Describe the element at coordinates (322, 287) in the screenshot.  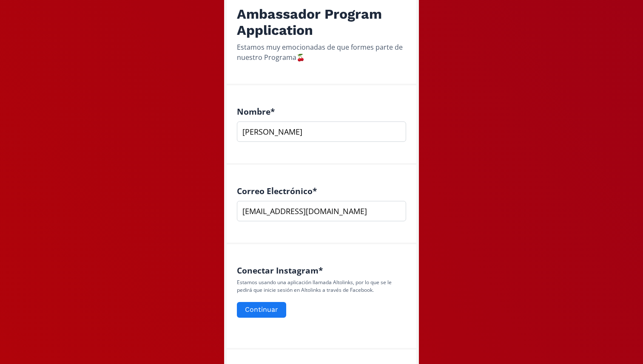
I see `p: Estamos usando una aplicación llamada Altolinks, por lo que se le pedirá que inicie sesión en Alt...` at that location.